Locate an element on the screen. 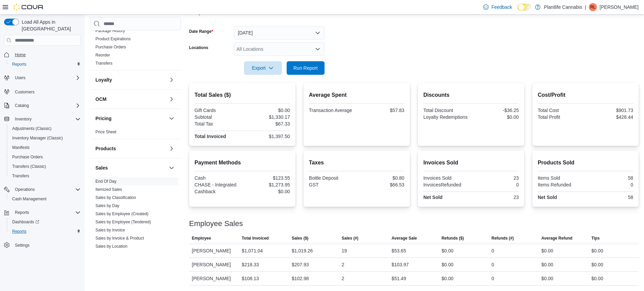  div: $1,273.95 is located at coordinates (267, 185).